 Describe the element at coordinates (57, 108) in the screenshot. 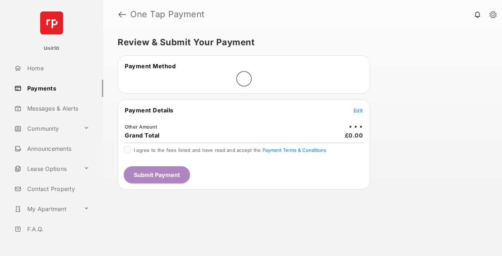

I see `a: Messages & Alerts` at that location.